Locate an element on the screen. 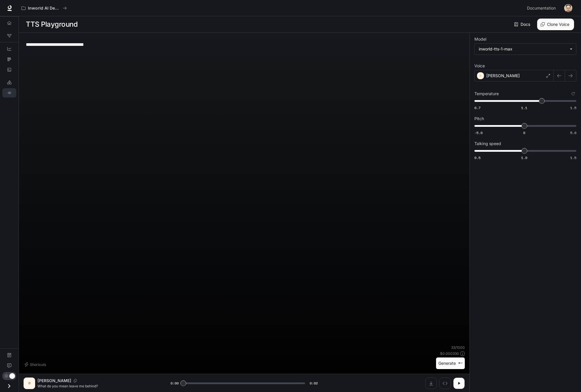 This screenshot has width=581, height=392. span: 0:02 is located at coordinates (314, 384).